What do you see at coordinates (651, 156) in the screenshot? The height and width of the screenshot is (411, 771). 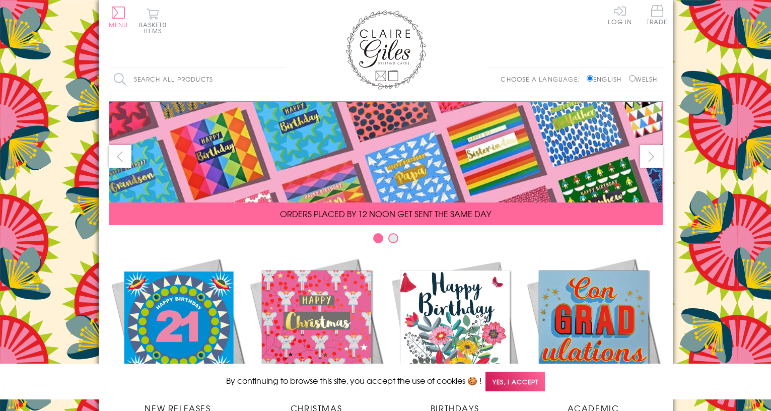 I see `button: next` at bounding box center [651, 156].